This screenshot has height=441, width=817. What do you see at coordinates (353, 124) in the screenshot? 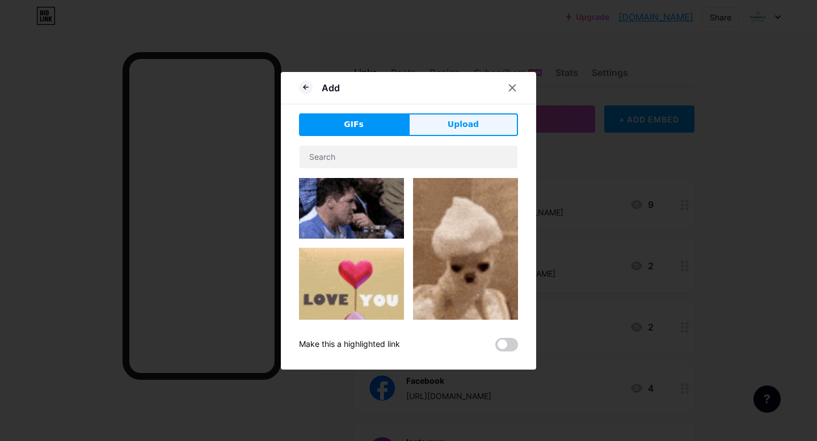
I see `span: GIFs` at bounding box center [353, 124].